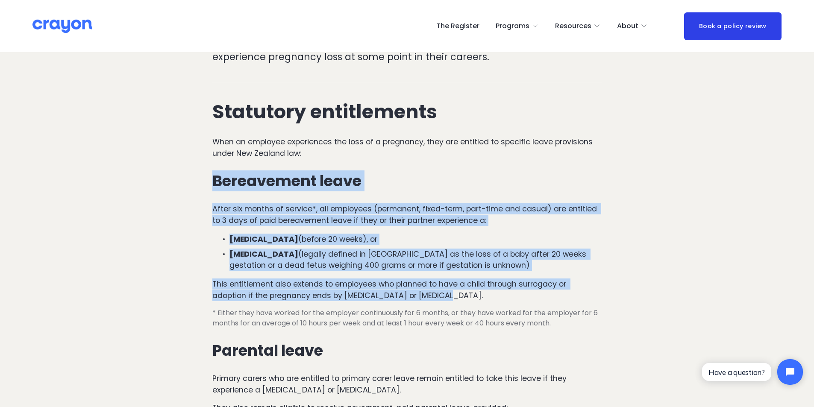  Describe the element at coordinates (407, 318) in the screenshot. I see `p: * Either they have worked for the employer continuously for 6 months, or they have worked for the...` at that location.